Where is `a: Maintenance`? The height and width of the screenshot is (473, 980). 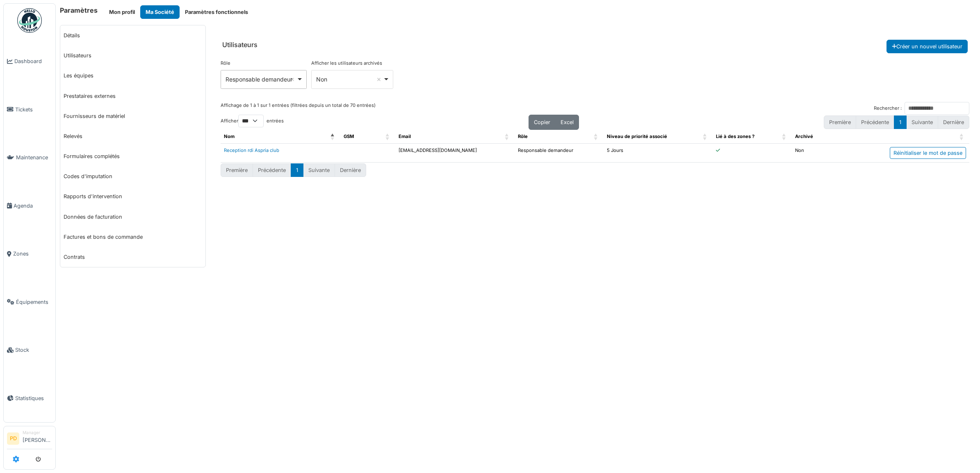
a: Maintenance is located at coordinates (30, 157).